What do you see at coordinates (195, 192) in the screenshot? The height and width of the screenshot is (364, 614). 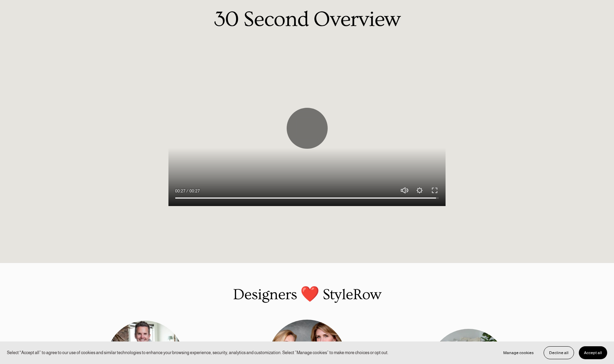 I see `div: Duration` at bounding box center [195, 192].